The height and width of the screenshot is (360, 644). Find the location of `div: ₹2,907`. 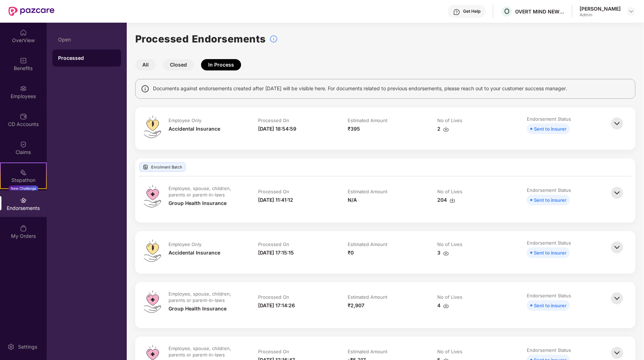

div: ₹2,907 is located at coordinates (356, 306).